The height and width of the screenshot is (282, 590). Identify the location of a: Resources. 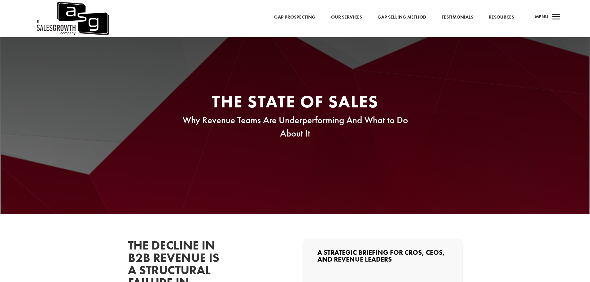
(502, 17).